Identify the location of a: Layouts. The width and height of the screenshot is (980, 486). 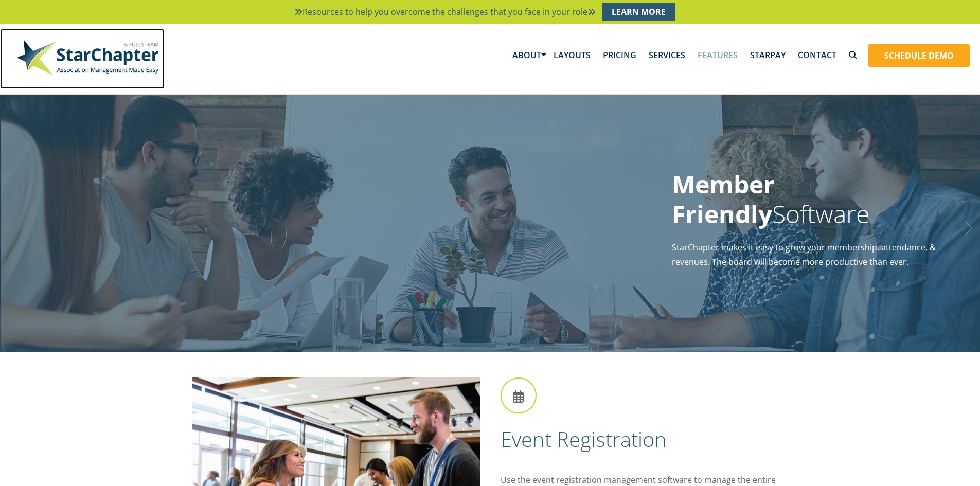
(572, 55).